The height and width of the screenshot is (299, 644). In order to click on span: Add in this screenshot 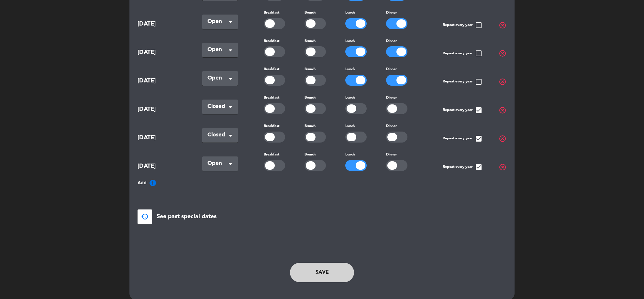, I will do `click(142, 183)`.